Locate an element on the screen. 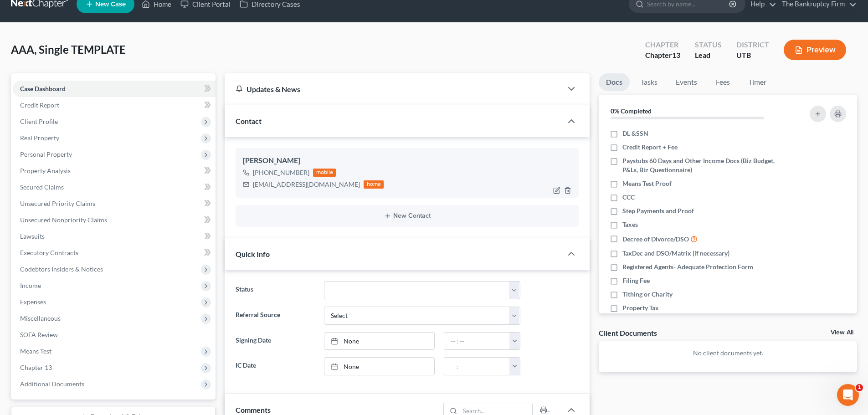  span: Chapter 13 is located at coordinates (36, 367).